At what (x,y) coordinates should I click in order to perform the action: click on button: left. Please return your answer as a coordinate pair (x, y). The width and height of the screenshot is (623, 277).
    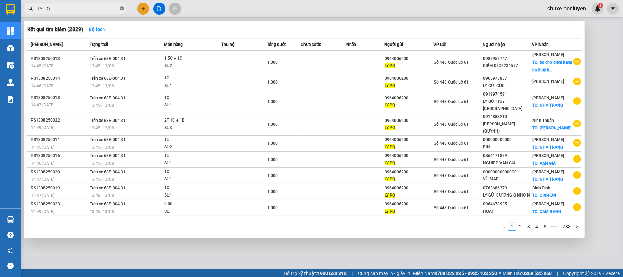
    Looking at the image, I should click on (504, 226).